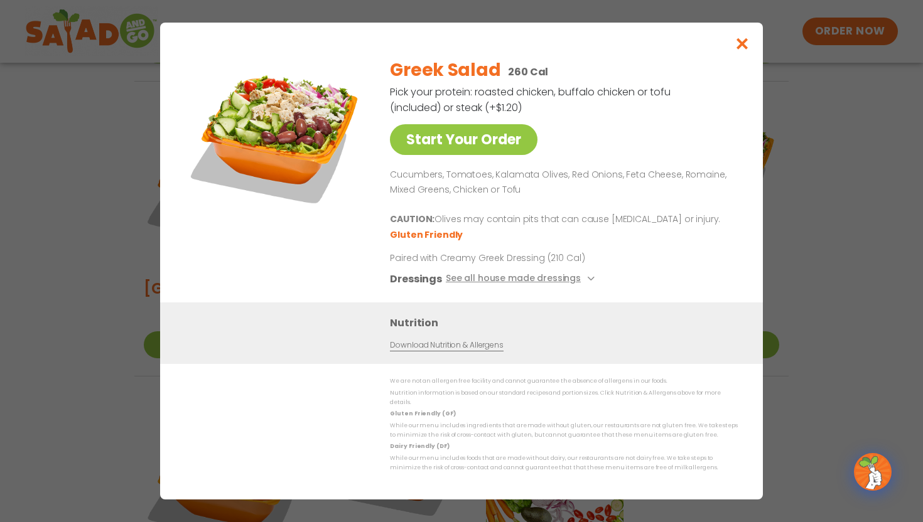 The height and width of the screenshot is (522, 923). I want to click on button: Close modal, so click(742, 43).